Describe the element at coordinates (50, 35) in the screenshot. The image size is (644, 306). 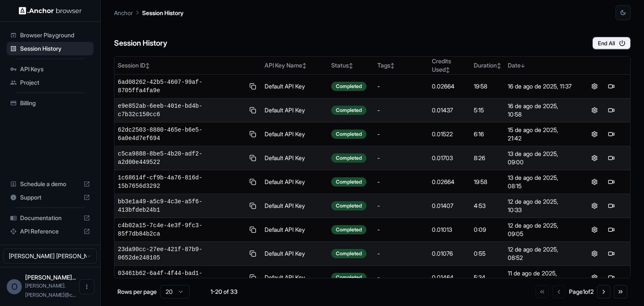
I see `div: Browser Playground` at that location.